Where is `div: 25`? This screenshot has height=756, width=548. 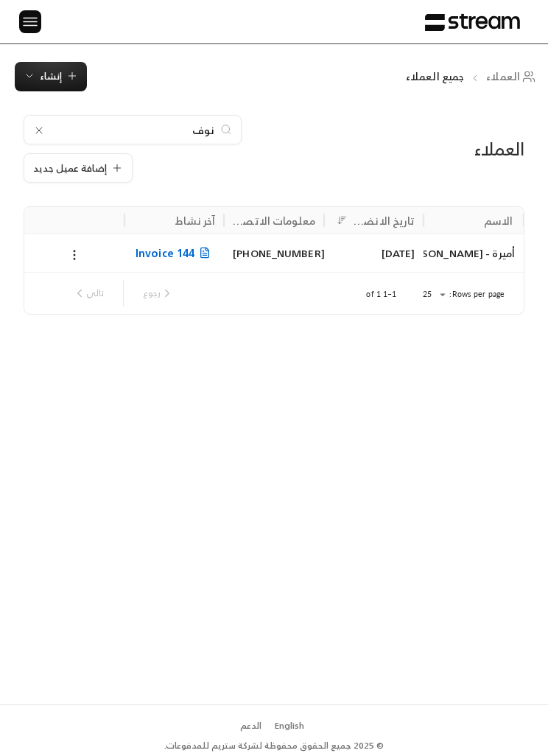
div: 25 is located at coordinates (432, 295).